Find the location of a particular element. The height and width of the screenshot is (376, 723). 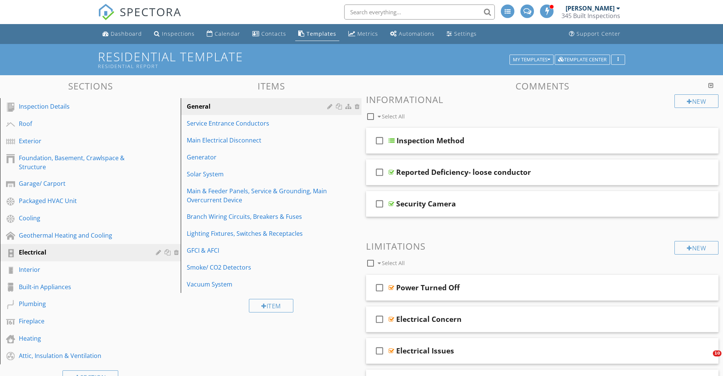

div: Interior is located at coordinates (82, 270).